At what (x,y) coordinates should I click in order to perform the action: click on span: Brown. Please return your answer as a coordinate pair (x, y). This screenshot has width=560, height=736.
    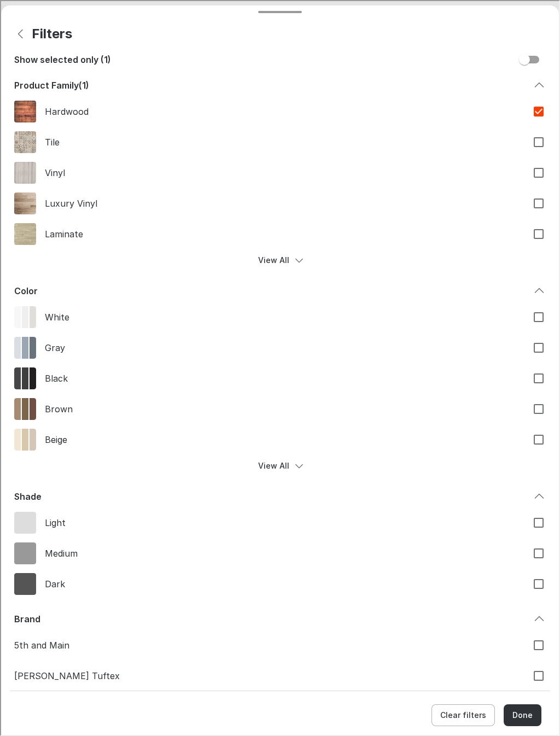
    Looking at the image, I should click on (281, 408).